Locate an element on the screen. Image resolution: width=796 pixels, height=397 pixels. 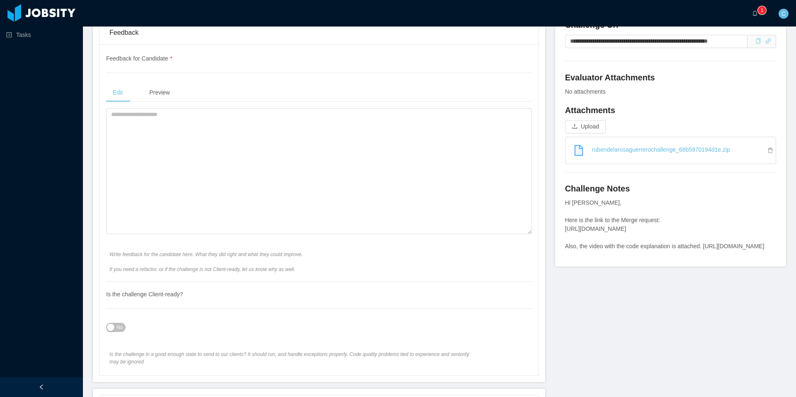
h4: Attachments is located at coordinates (671, 110).